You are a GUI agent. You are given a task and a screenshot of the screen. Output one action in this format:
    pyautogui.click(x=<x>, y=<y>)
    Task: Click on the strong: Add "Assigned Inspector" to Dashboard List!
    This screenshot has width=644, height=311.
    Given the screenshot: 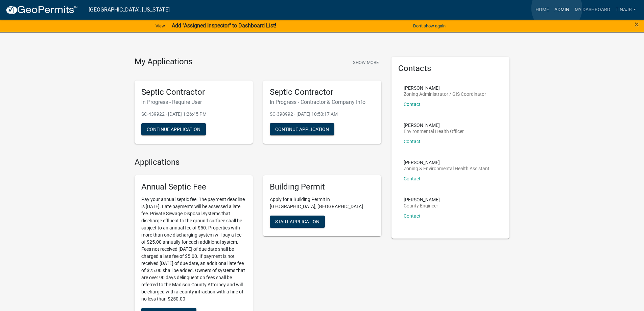 What is the action you would take?
    pyautogui.click(x=224, y=25)
    